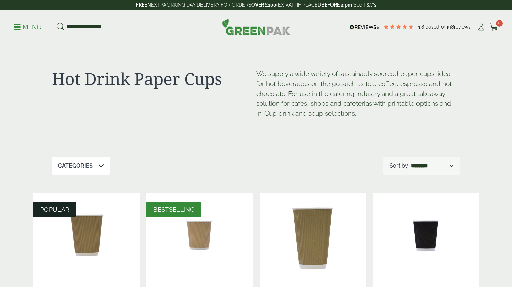  What do you see at coordinates (462, 27) in the screenshot?
I see `span: reviews` at bounding box center [462, 27].